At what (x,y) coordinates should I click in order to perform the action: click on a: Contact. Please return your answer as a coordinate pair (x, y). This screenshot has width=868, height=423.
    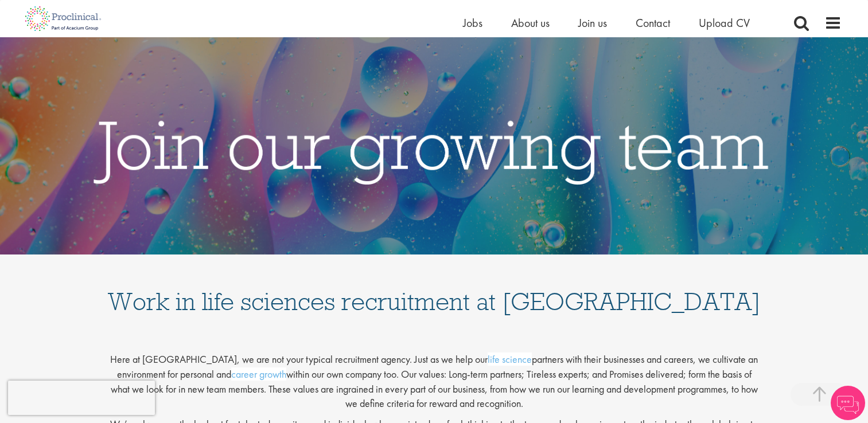
    Looking at the image, I should click on (653, 23).